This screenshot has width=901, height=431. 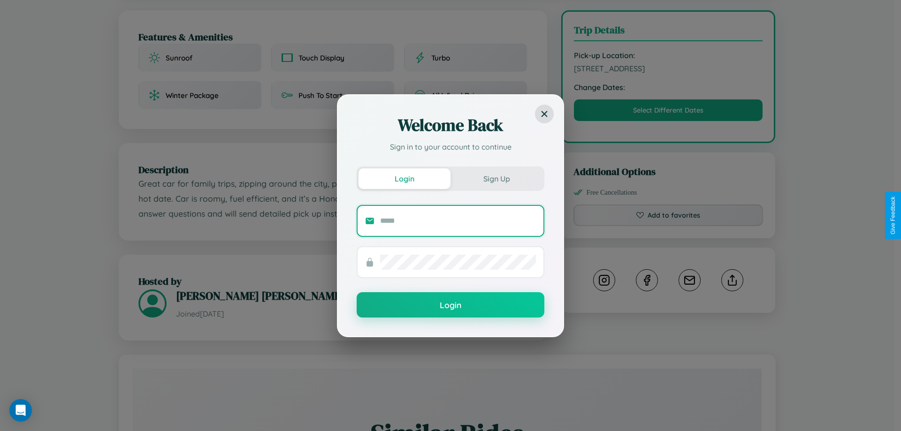 What do you see at coordinates (450, 125) in the screenshot?
I see `h2: Welcome Back` at bounding box center [450, 125].